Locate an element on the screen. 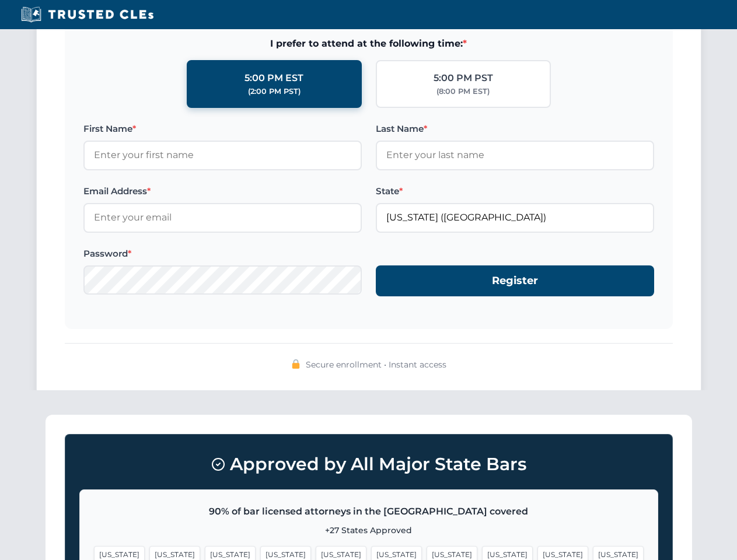 The image size is (737, 560). input: Enter your email is located at coordinates (223, 218).